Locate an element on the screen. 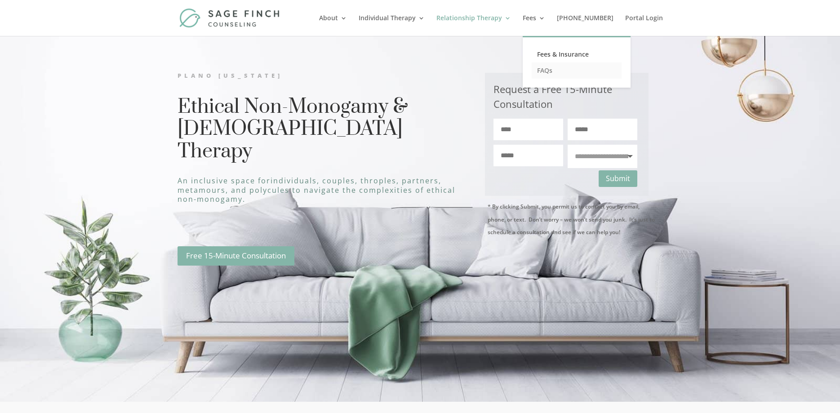  p: * By clicking Submit, you permit us to contact you by email, phone, or text. Don’t worry – we won... is located at coordinates (573, 220).